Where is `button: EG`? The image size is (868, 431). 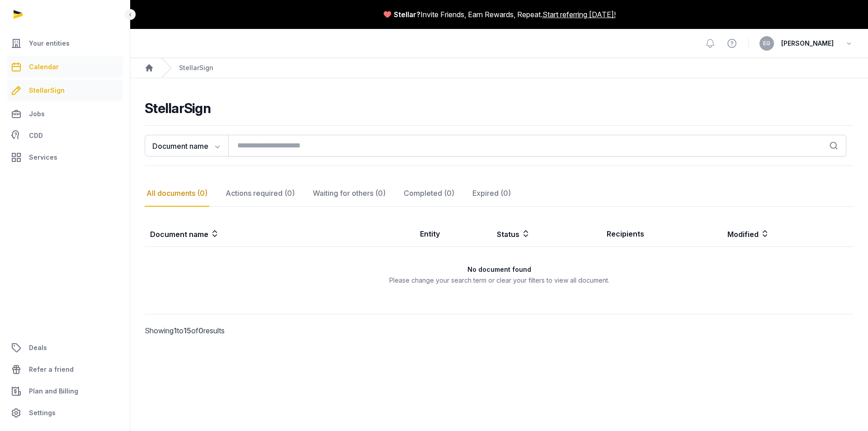 button: EG is located at coordinates (767, 43).